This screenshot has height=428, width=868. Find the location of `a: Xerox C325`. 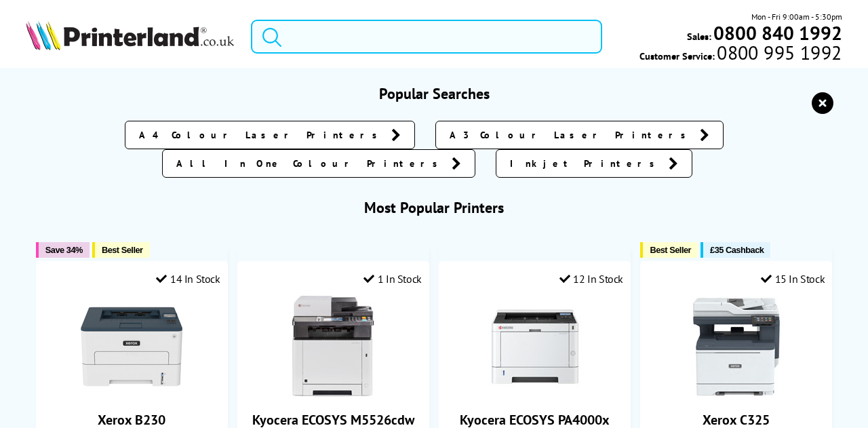

a: Xerox C325 is located at coordinates (736, 393).